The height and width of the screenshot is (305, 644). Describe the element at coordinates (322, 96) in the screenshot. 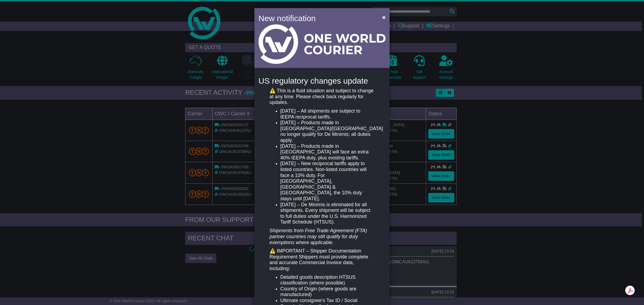

I see `p: ⚠️ This is a fluid situation and subject to change at any time. Please check back regularly for u...` at that location.